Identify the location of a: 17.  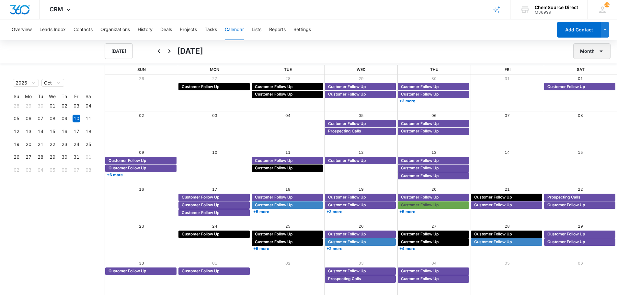
(215, 189).